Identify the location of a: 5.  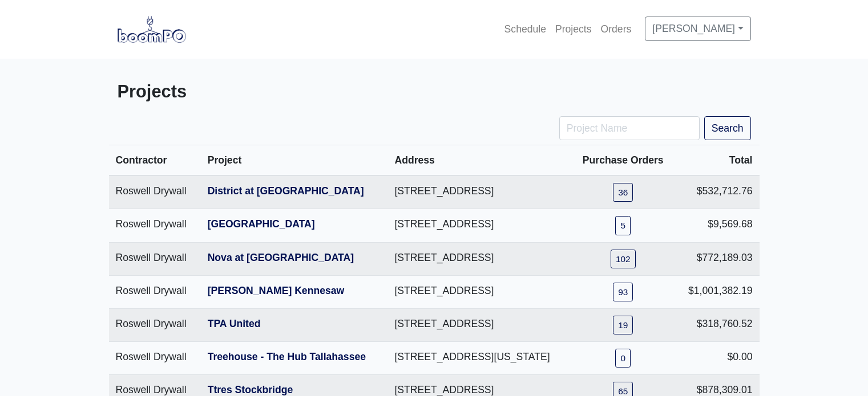
(623, 225).